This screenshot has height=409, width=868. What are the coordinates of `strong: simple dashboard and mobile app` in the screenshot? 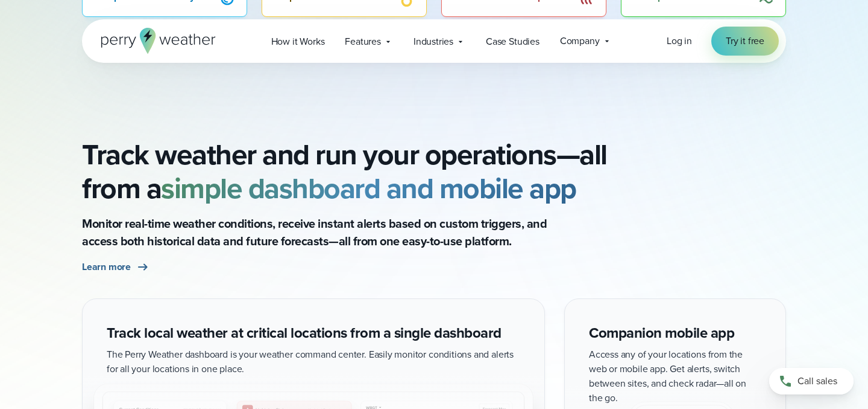 It's located at (369, 188).